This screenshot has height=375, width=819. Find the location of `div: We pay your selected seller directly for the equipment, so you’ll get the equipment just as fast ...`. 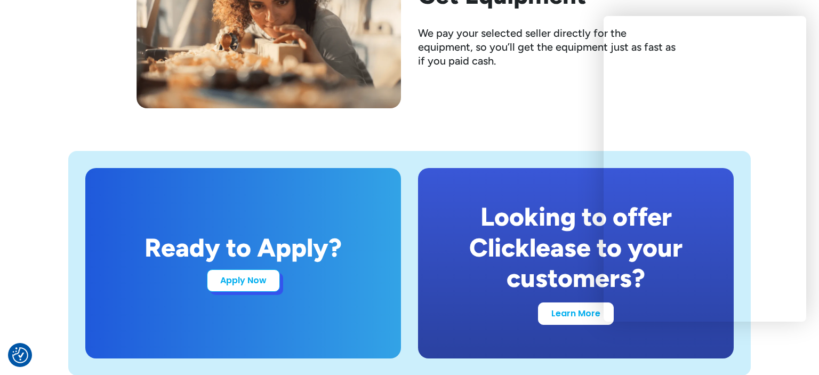

div: We pay your selected seller directly for the equipment, so you’ll get the equipment just as fast ... is located at coordinates (550, 47).